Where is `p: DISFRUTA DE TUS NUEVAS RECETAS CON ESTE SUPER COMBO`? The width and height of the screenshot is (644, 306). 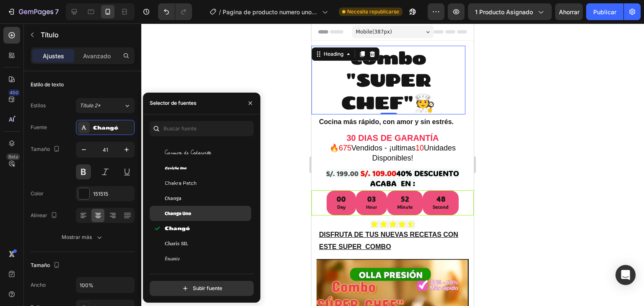 p: DISFRUTA DE TUS NUEVAS RECETAS CON ESTE SUPER COMBO is located at coordinates (84, 218).